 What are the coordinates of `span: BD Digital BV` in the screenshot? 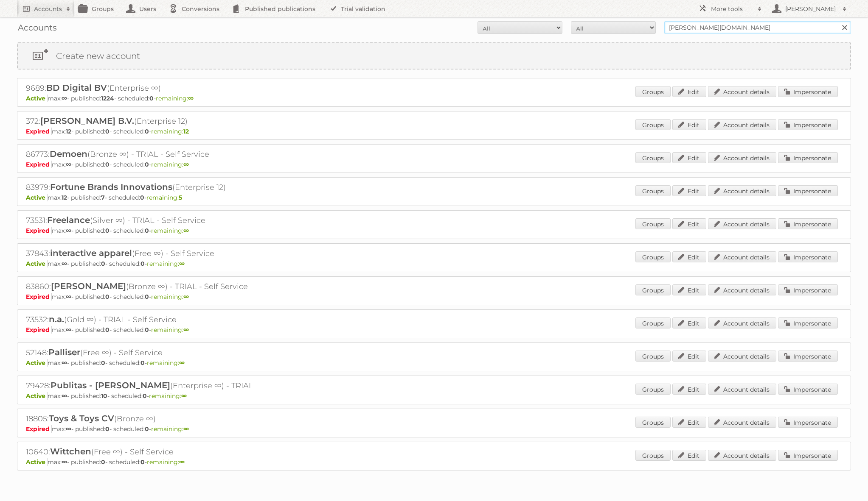 It's located at (77, 88).